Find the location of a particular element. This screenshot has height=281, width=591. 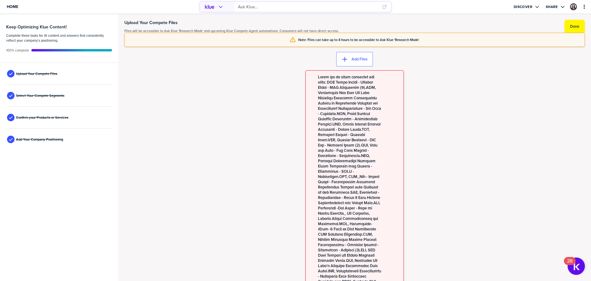

span: Add Your Company Positioning is located at coordinates (39, 139).